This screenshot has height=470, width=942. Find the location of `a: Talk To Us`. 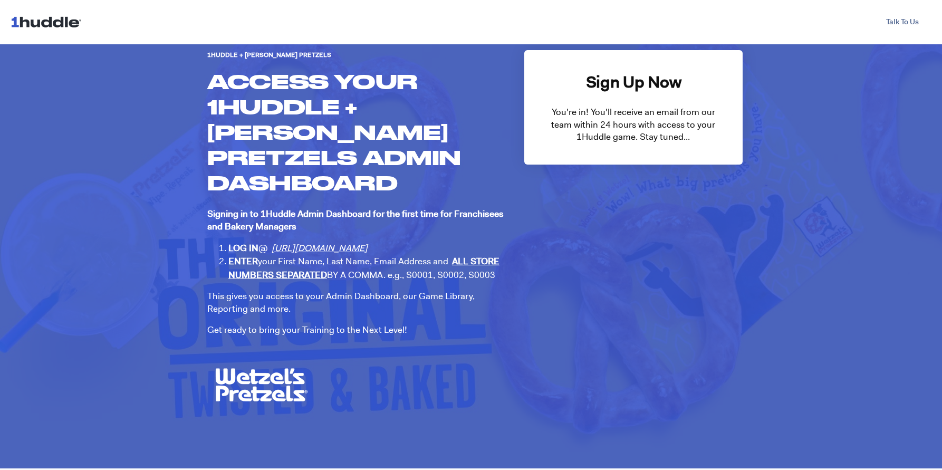

a: Talk To Us is located at coordinates (903, 22).